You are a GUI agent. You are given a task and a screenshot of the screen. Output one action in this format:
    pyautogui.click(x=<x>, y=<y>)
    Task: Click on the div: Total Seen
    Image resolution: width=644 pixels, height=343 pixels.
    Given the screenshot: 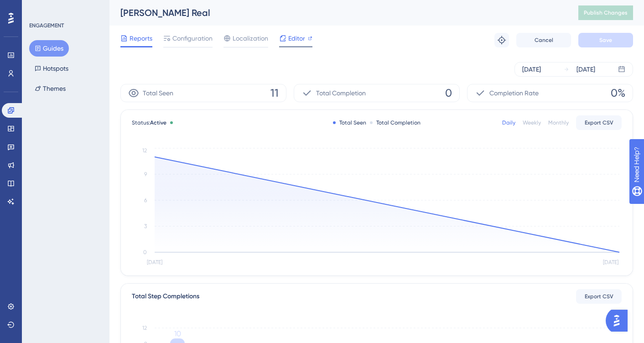 What is the action you would take?
    pyautogui.click(x=349, y=123)
    